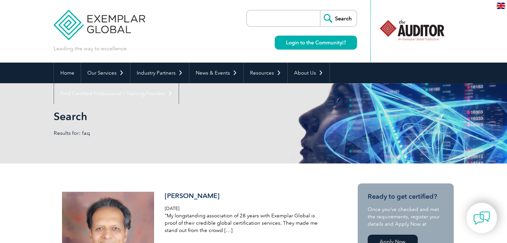  What do you see at coordinates (482, 218) in the screenshot?
I see `img: contact-chat.png` at bounding box center [482, 218].